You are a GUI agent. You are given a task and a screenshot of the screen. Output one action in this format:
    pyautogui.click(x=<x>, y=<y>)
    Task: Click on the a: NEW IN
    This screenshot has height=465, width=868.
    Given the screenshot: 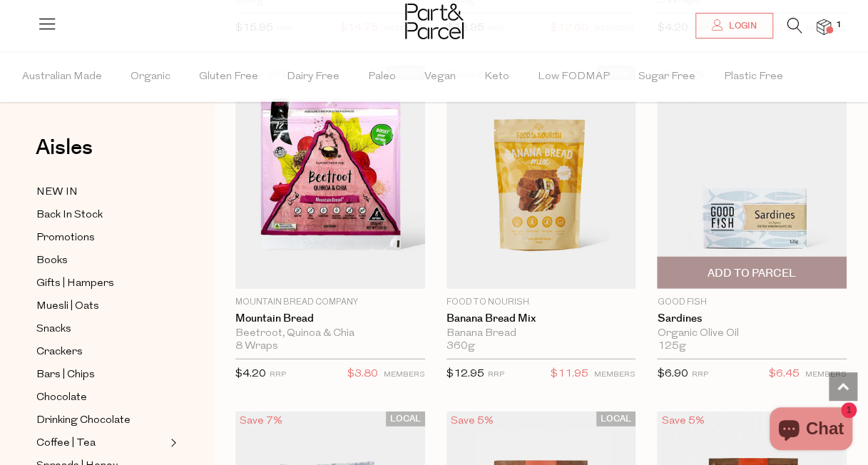 What is the action you would take?
    pyautogui.click(x=102, y=192)
    